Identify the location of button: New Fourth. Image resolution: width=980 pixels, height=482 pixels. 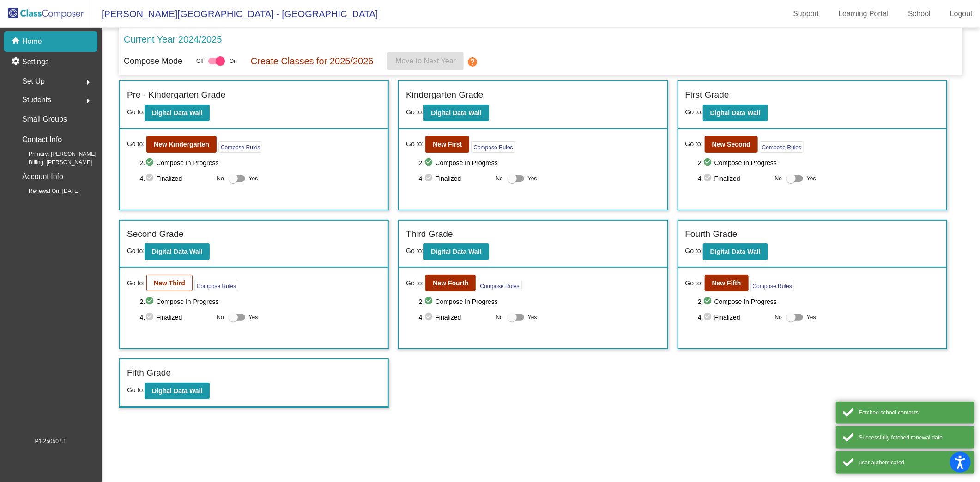
(450, 283).